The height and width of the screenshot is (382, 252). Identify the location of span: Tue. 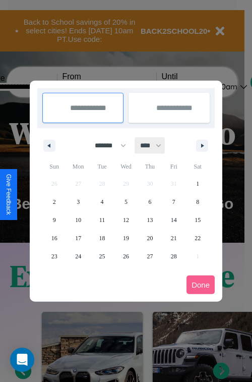
(102, 167).